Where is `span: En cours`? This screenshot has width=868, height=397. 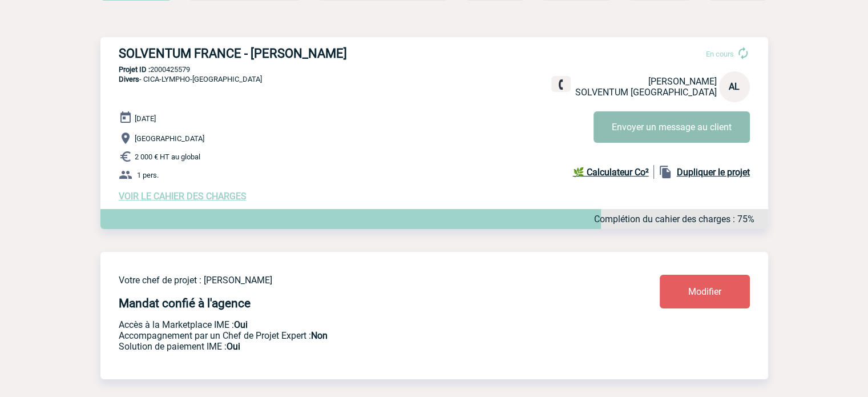 span: En cours is located at coordinates (719, 53).